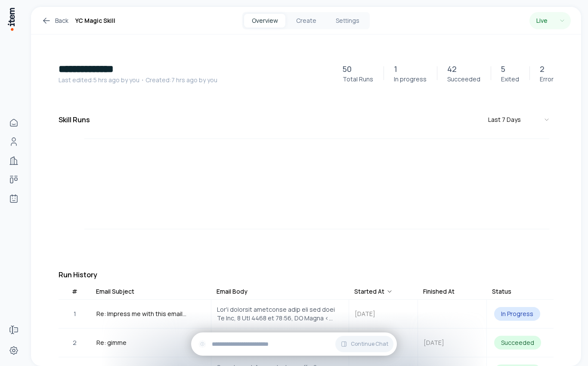 Image resolution: width=588 pixels, height=366 pixels. I want to click on button: Continue Chat, so click(365, 344).